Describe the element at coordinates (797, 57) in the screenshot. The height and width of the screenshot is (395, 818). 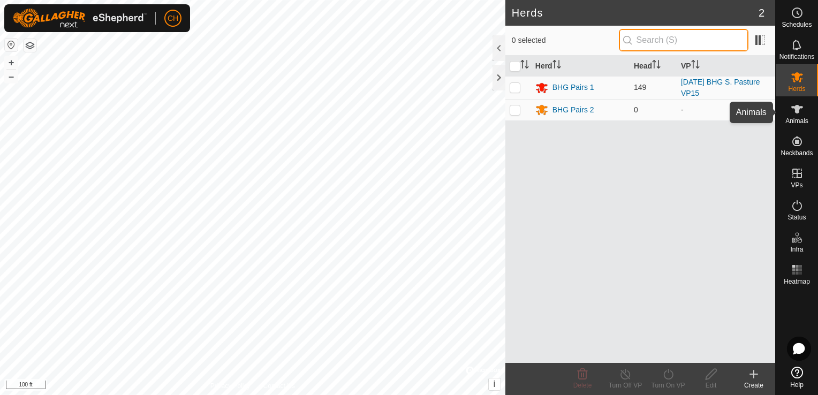
I see `span: Notifications` at that location.